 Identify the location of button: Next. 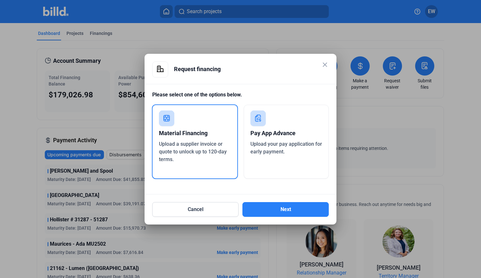
(286, 209).